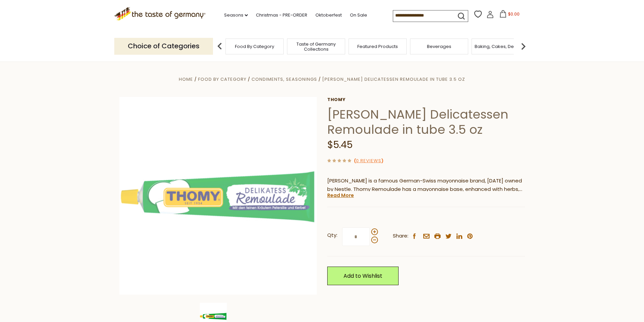 The height and width of the screenshot is (322, 644). Describe the element at coordinates (316, 47) in the screenshot. I see `span: Taste of Germany Collections` at that location.